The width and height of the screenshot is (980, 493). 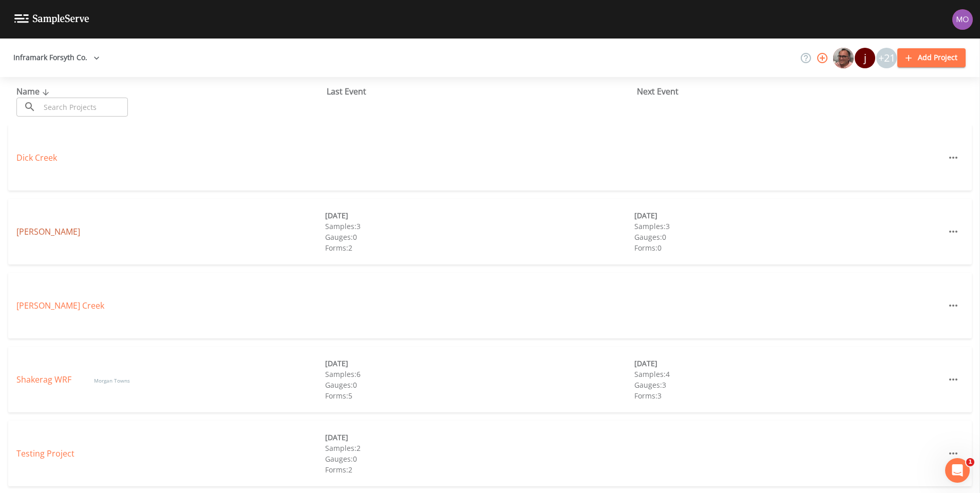 I want to click on span: Morgan Towns, so click(x=112, y=381).